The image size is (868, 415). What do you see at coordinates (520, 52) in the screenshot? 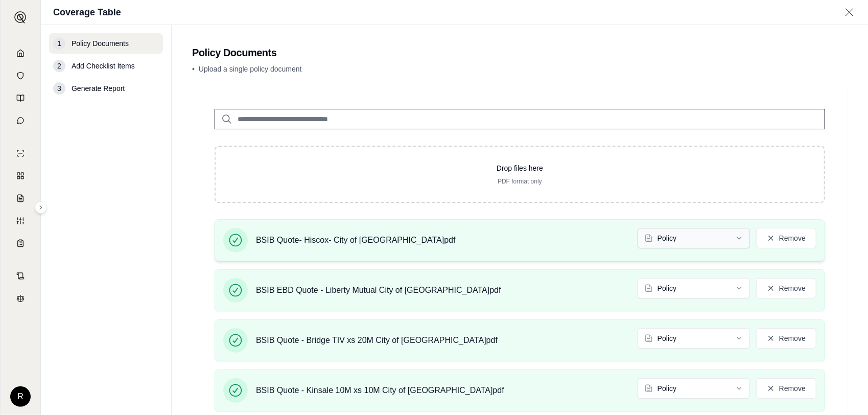
I see `h2: Policy Documents` at bounding box center [520, 52].